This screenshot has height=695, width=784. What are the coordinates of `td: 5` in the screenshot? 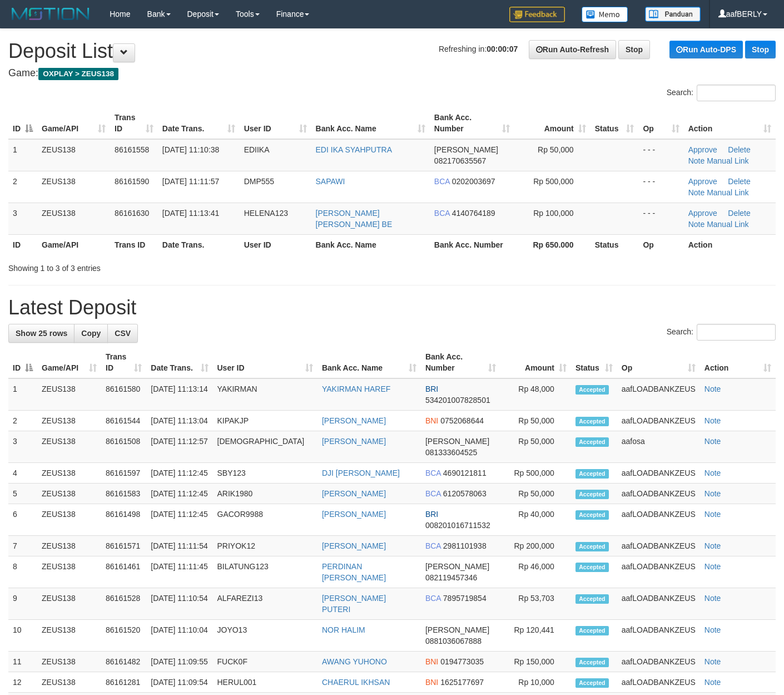 It's located at (23, 494).